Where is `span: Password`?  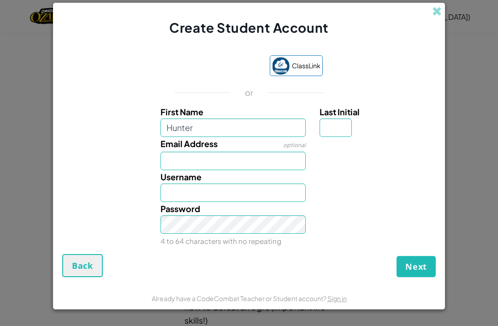 span: Password is located at coordinates (180, 208).